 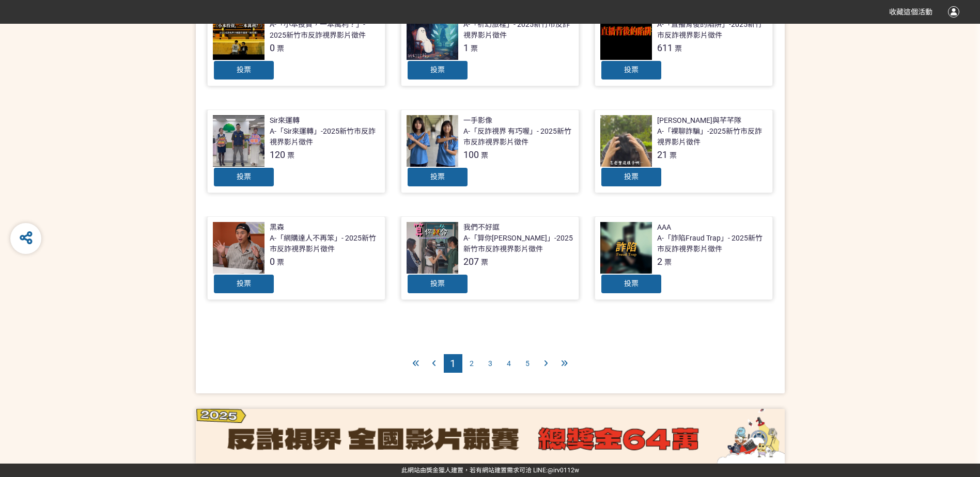 I want to click on div: Sir來運轉, so click(x=285, y=120).